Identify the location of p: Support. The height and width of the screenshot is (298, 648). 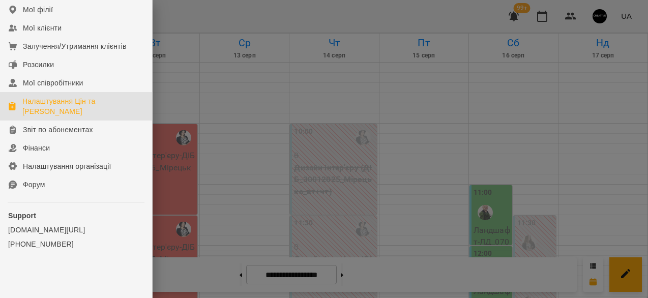
(76, 216).